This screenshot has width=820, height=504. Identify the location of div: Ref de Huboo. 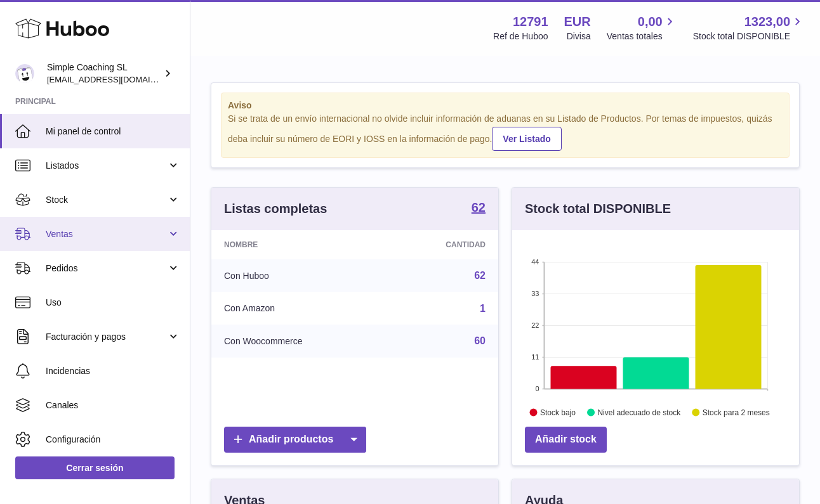
(521, 36).